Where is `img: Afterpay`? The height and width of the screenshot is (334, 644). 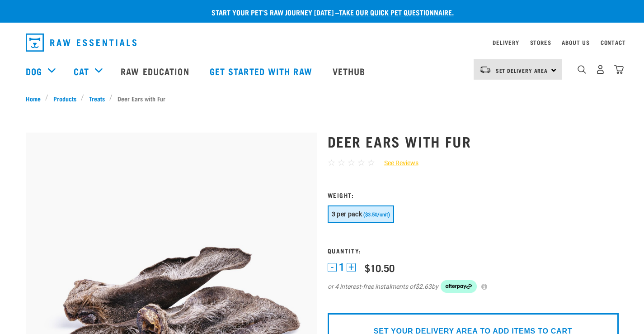 img: Afterpay is located at coordinates (459, 287).